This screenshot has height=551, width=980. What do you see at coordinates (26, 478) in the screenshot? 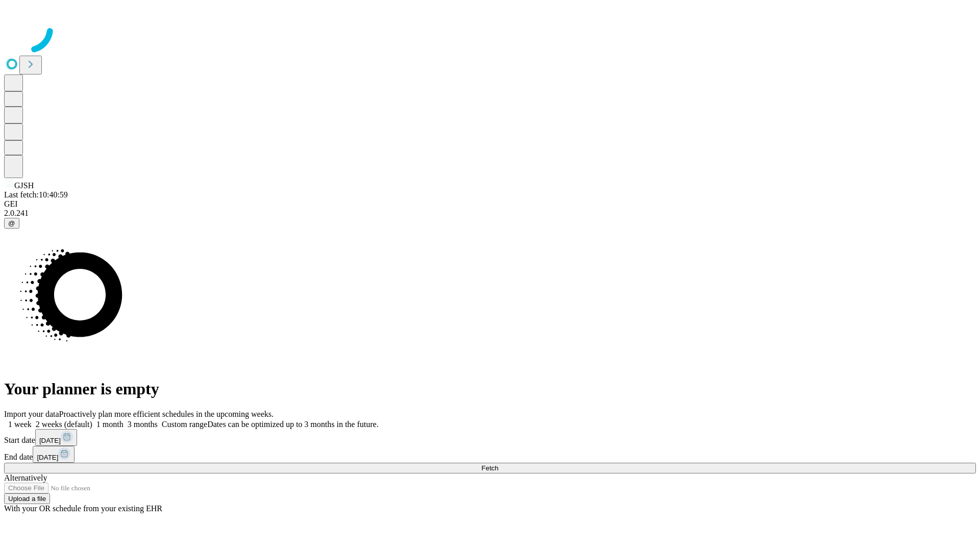
I see `span: Alternatively` at bounding box center [26, 478].